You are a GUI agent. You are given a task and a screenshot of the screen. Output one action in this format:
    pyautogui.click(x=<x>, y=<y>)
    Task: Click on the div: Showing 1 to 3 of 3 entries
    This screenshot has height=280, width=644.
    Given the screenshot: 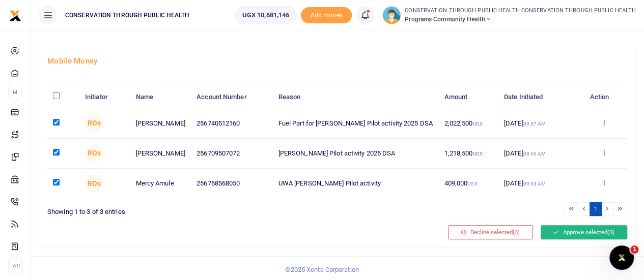 What is the action you would take?
    pyautogui.click(x=190, y=209)
    